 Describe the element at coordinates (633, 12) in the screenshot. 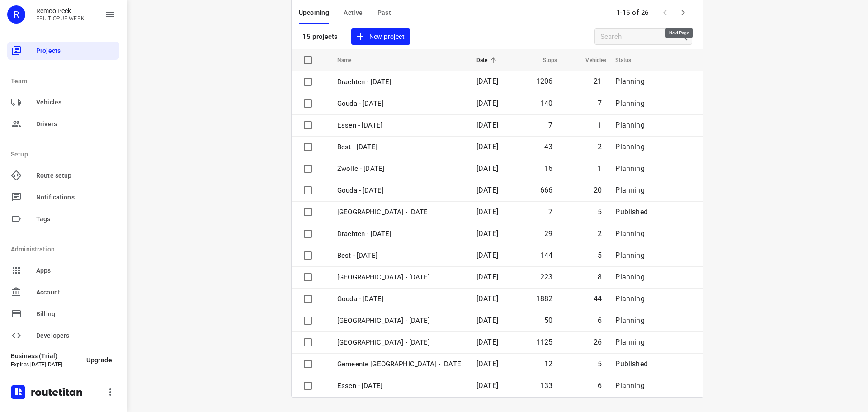

I see `span: 1-15 of 26` at that location.